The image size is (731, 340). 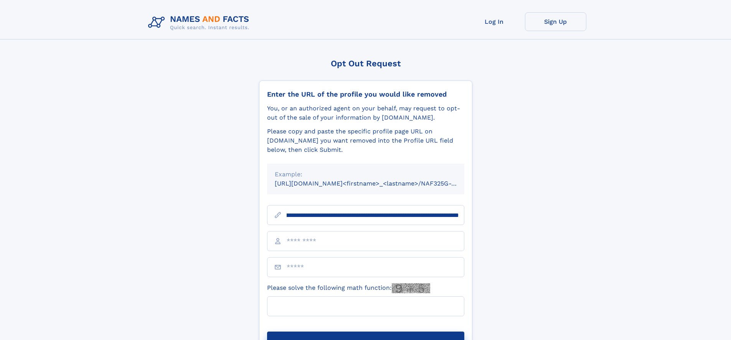 What do you see at coordinates (366, 113) in the screenshot?
I see `div: You, or an authorized agent on your behalf, may request to opt-out of the sale of your informatio...` at bounding box center [366, 113].